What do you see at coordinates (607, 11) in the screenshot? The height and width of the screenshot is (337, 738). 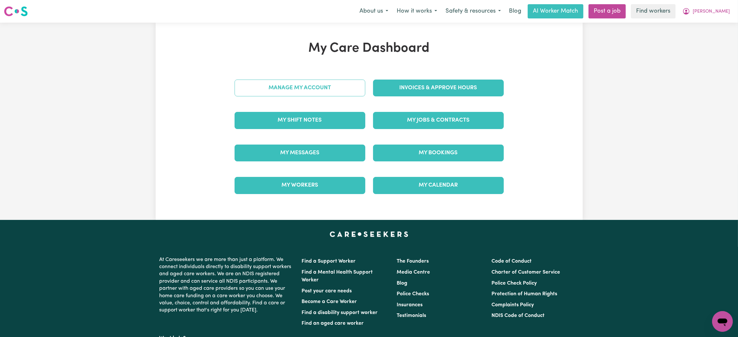 I see `a: Post a job` at bounding box center [607, 11].